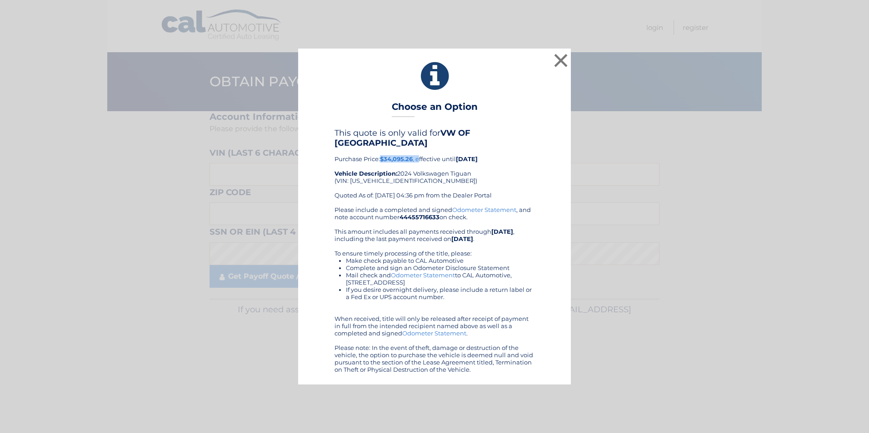 This screenshot has height=433, width=869. I want to click on h3: Choose an Option, so click(434, 109).